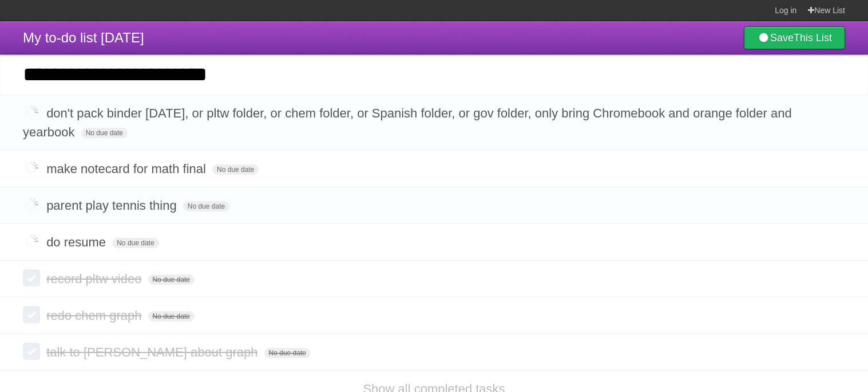  I want to click on span: parent play tennis thing, so click(113, 205).